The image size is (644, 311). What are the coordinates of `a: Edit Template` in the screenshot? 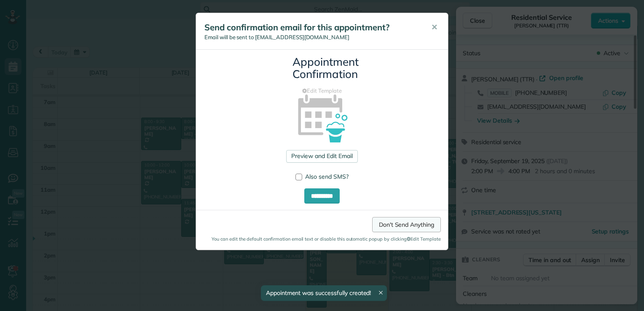 It's located at (322, 90).